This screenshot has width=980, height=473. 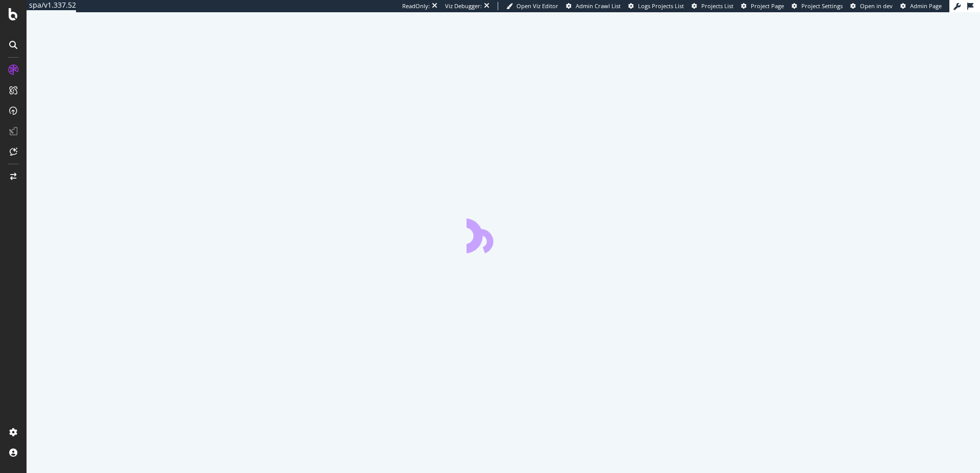 I want to click on span: Project Settings, so click(x=822, y=6).